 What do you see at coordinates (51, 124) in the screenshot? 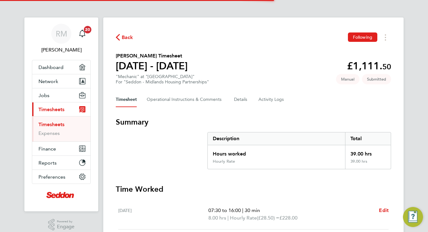
I see `a: Timesheets` at bounding box center [51, 124].